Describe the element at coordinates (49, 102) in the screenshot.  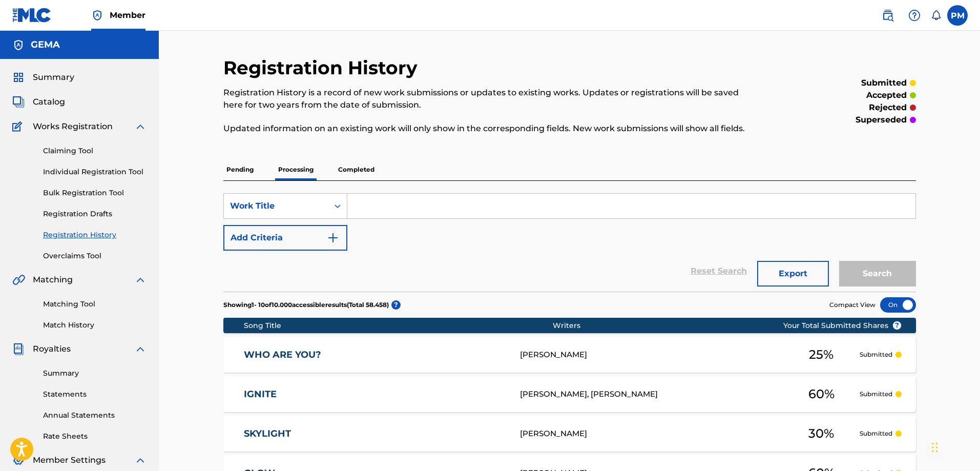
I see `span: Catalog` at that location.